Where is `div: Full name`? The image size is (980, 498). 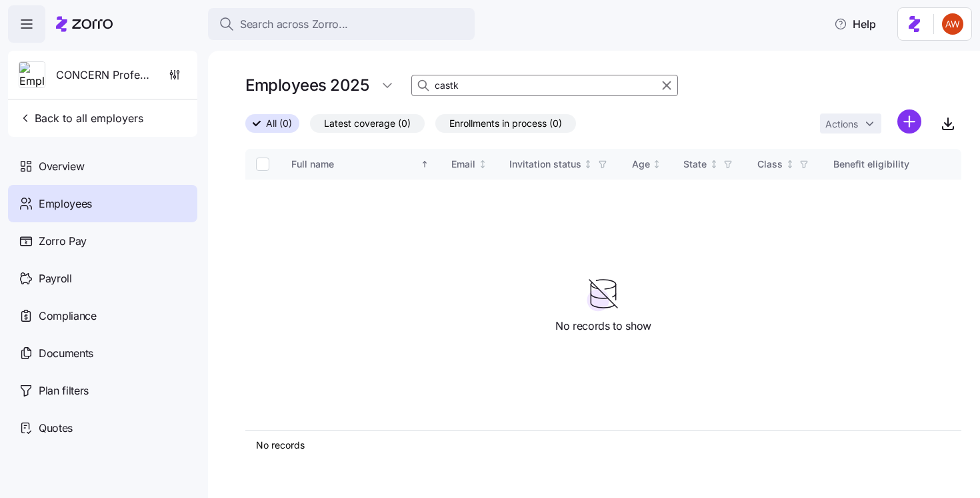 div: Full name is located at coordinates (355, 164).